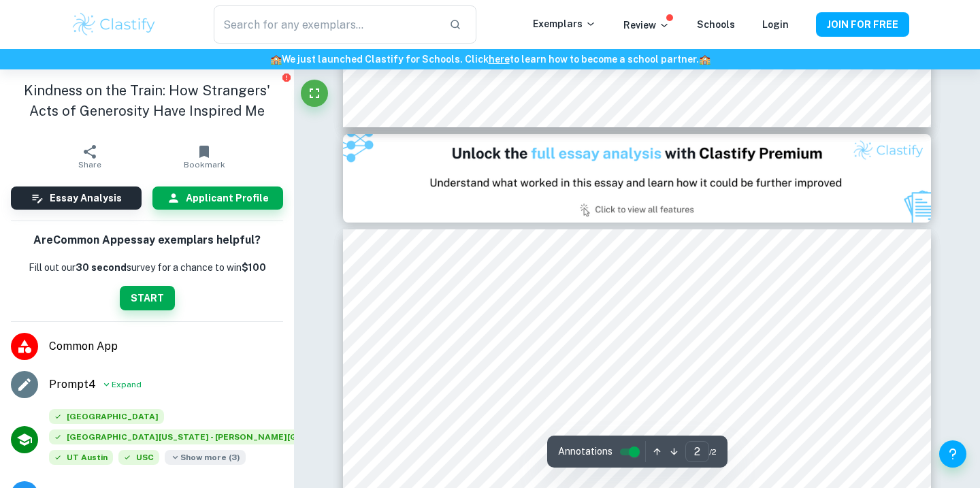  What do you see at coordinates (122, 384) in the screenshot?
I see `button: Expand` at bounding box center [122, 384].